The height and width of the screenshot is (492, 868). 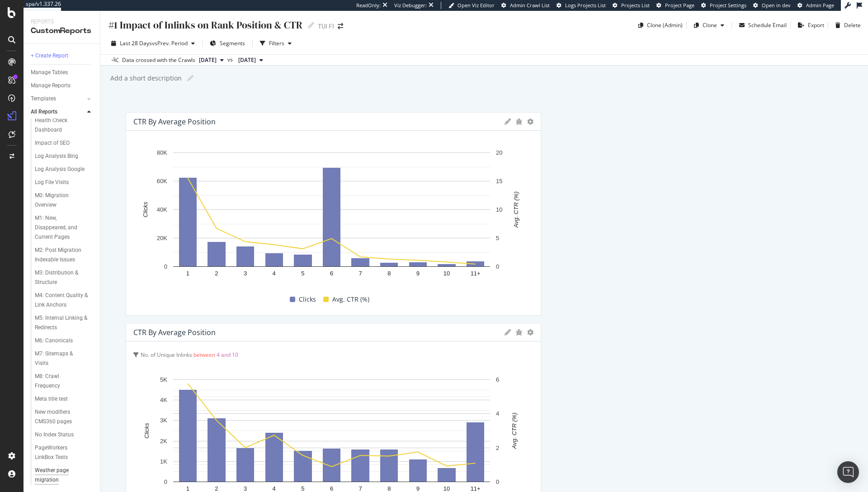 I want to click on a: Meta title test, so click(x=64, y=398).